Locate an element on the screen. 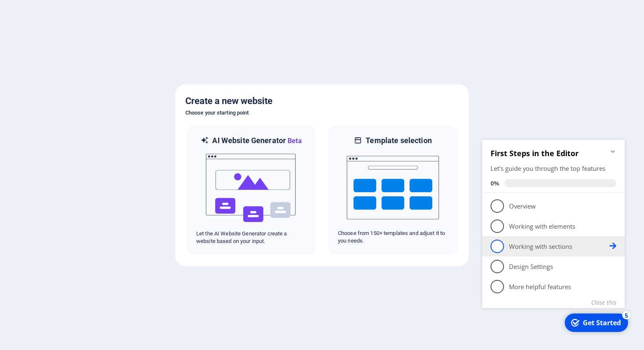  li: Overview is located at coordinates (75, 75).